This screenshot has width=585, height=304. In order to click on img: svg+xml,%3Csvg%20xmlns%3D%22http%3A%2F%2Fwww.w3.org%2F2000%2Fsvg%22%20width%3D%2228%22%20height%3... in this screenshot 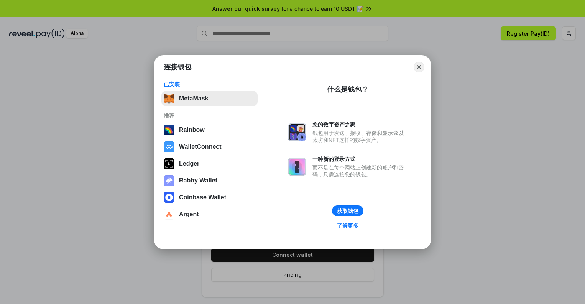, I will do `click(169, 164)`.